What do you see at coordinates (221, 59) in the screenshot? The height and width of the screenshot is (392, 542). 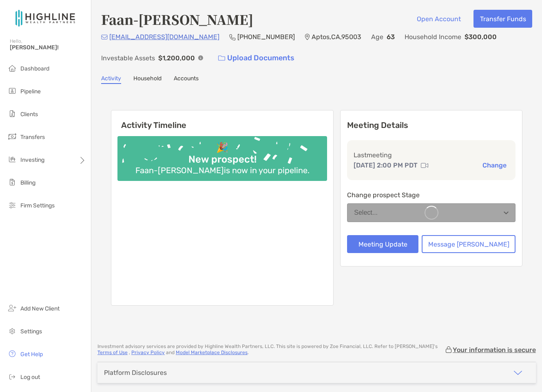 I see `img: button icon` at bounding box center [221, 59].